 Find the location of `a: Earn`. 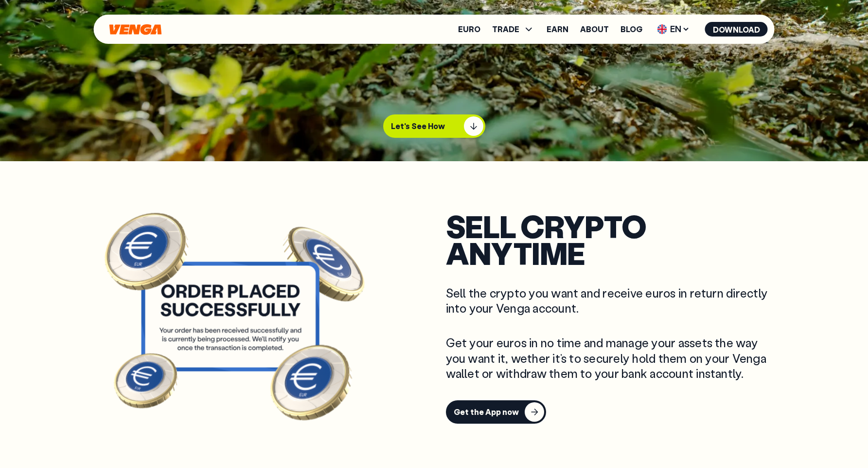

a: Earn is located at coordinates (557, 29).